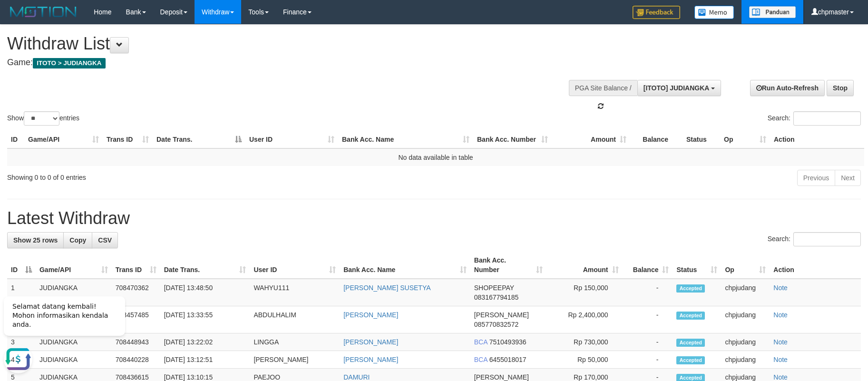  Describe the element at coordinates (69, 63) in the screenshot. I see `span: ITOTO > JUDIANGKA` at that location.